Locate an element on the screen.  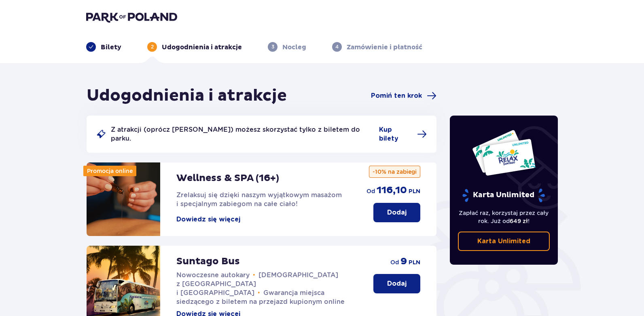
p: Udogodnienia i atrakcje is located at coordinates (202, 48).